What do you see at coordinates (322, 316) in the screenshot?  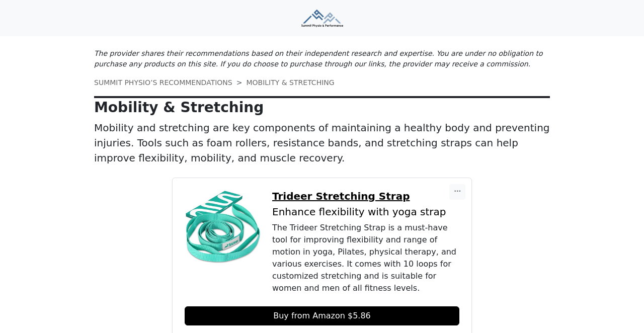 I see `a: Buy from Amazon $5.86` at bounding box center [322, 316].